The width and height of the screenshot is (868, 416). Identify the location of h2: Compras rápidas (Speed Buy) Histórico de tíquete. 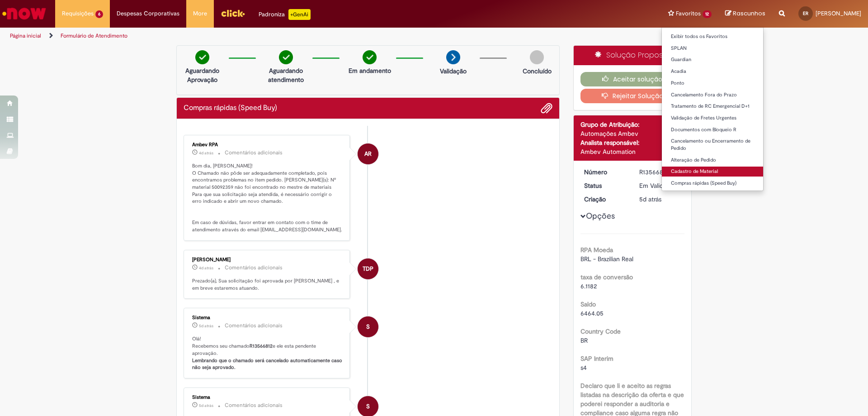
(231, 109).